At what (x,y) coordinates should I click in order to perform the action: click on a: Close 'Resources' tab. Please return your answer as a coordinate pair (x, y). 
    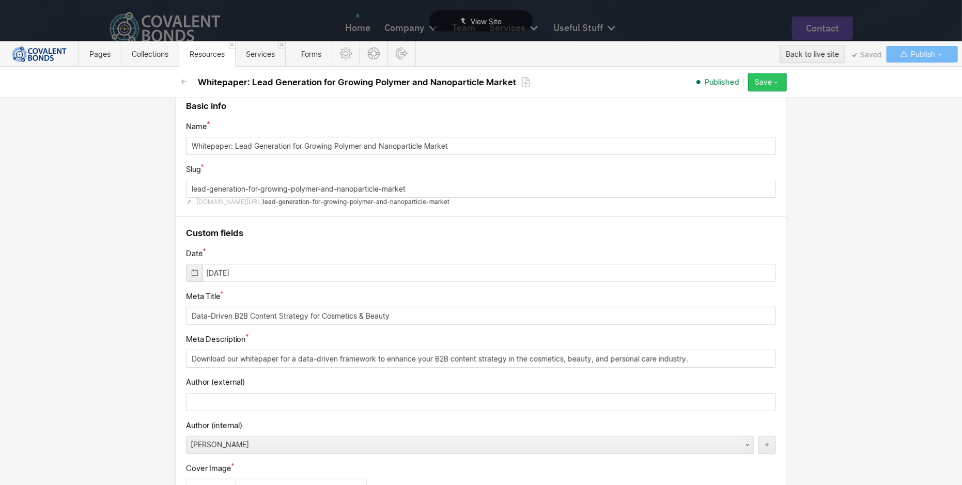
    Looking at the image, I should click on (231, 45).